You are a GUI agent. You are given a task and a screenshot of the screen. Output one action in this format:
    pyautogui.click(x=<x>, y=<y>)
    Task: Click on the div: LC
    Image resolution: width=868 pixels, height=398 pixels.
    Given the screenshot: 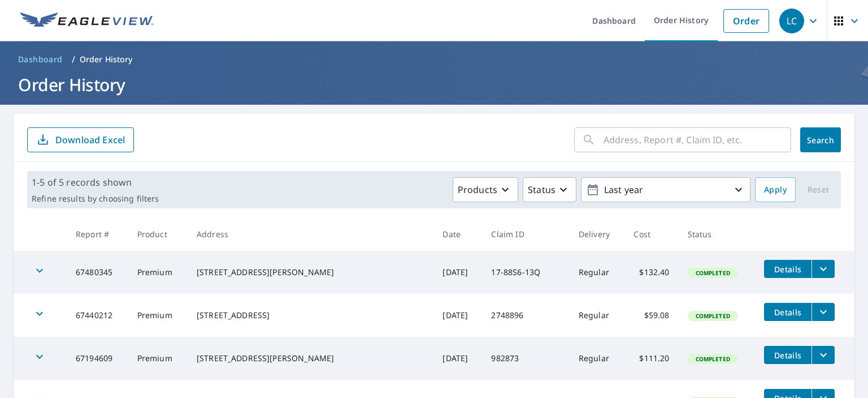 What is the action you would take?
    pyautogui.click(x=792, y=21)
    